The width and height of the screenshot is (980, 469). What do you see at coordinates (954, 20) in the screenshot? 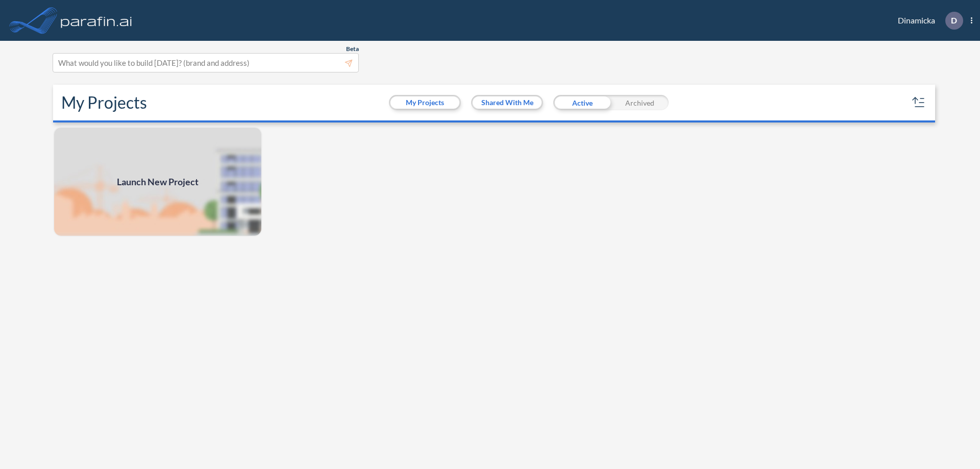
I see `p: D` at bounding box center [954, 20].